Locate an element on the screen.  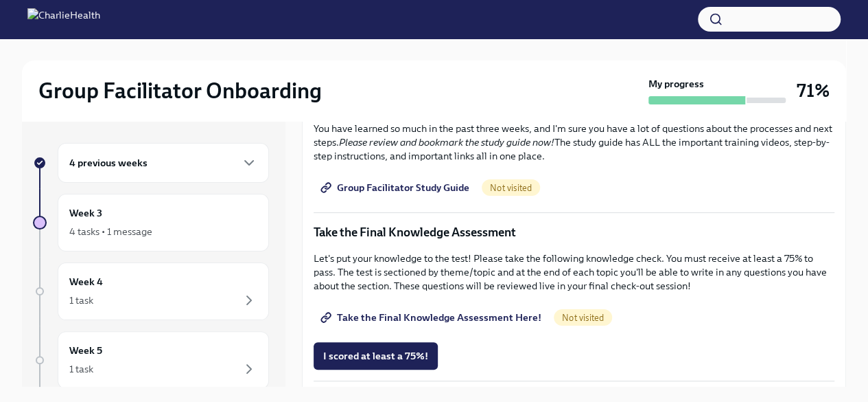
h2: Group Facilitator Onboarding is located at coordinates (179, 91).